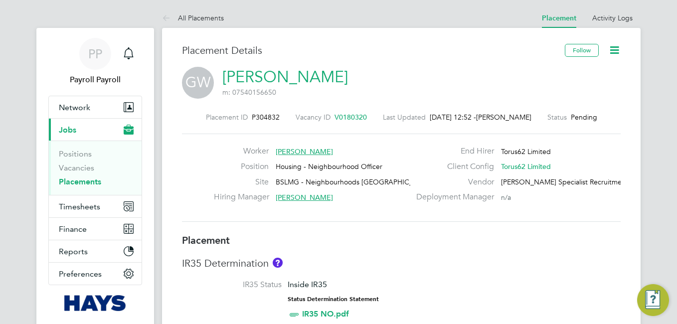  What do you see at coordinates (266, 117) in the screenshot?
I see `span: P304832` at bounding box center [266, 117].